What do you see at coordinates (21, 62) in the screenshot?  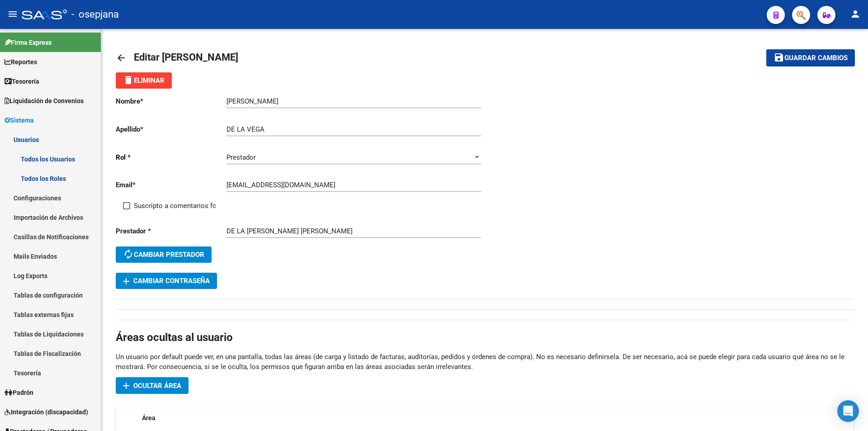 I see `span: Reportes` at bounding box center [21, 62].